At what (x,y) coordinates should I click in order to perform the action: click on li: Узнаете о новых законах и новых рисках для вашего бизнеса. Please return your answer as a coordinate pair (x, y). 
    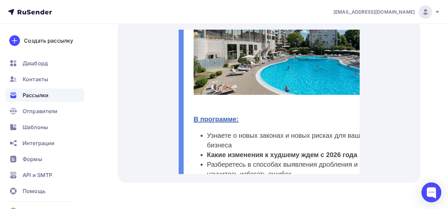
    Looking at the image, I should click on (111, 111).